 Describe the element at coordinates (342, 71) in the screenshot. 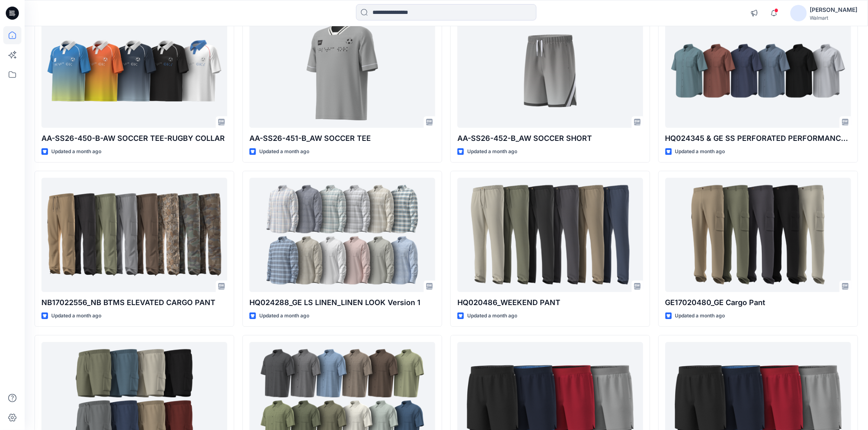

I see `a: AA-SS26-451-B_AW SOCCER TEE` at that location.